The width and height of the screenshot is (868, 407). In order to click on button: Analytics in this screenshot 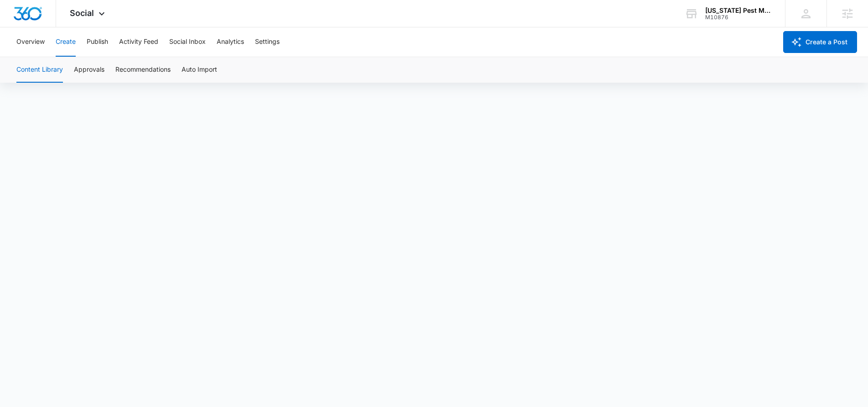, I will do `click(230, 42)`.